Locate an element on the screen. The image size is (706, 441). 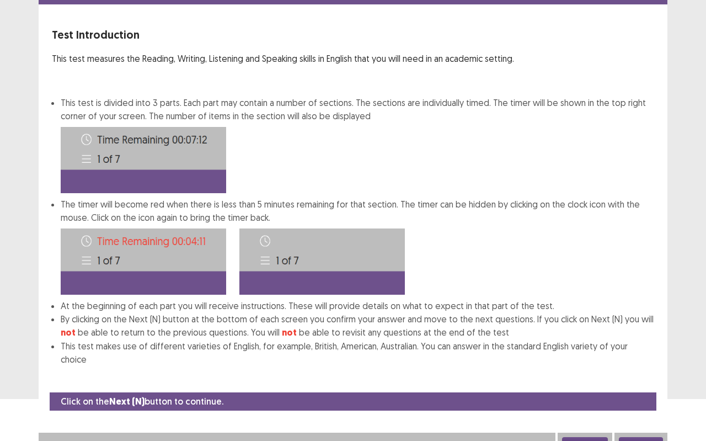
strong: Next (N) is located at coordinates (127, 401).